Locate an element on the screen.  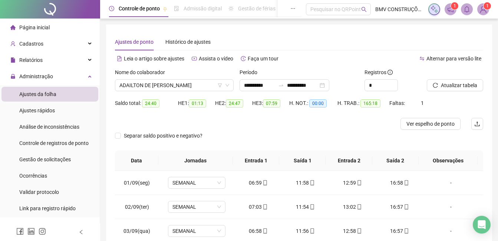
span: info-circle is located at coordinates (390, 72).